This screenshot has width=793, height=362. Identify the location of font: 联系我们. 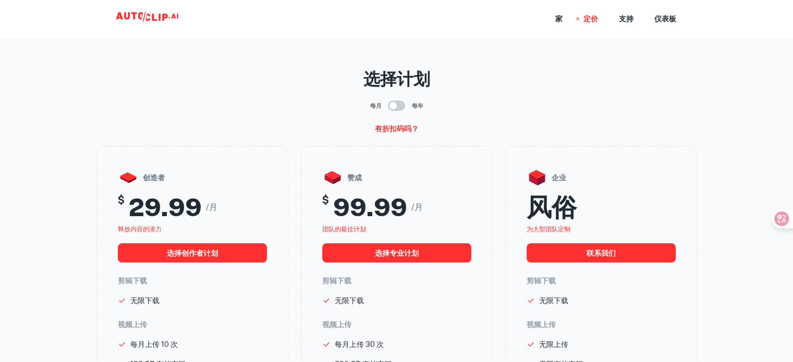
(601, 253).